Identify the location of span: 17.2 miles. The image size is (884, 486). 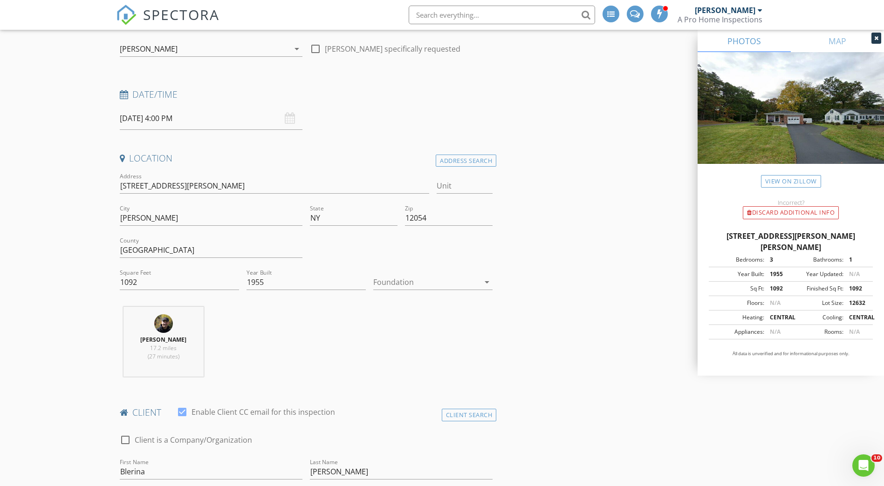
(163, 348).